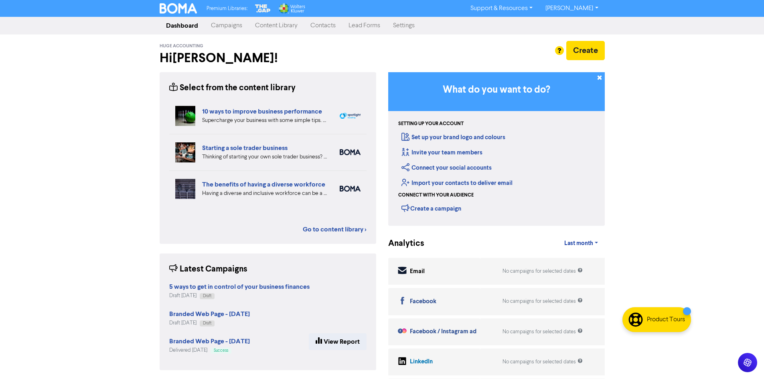  I want to click on a: Campaigns, so click(227, 26).